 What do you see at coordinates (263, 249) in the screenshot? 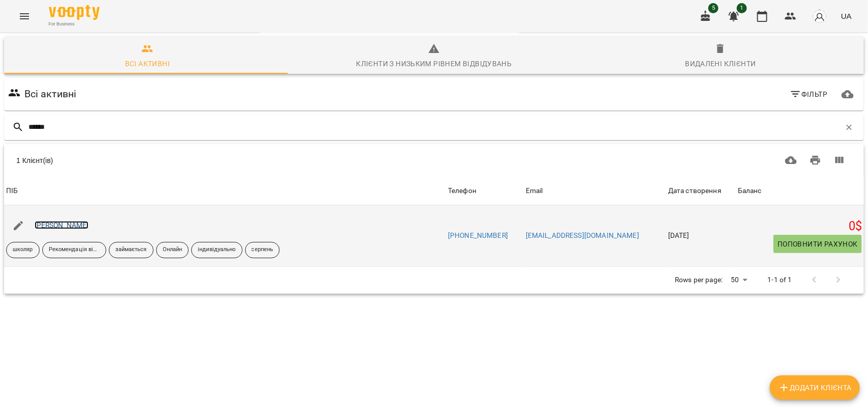
I see `p: серпень` at bounding box center [263, 249].